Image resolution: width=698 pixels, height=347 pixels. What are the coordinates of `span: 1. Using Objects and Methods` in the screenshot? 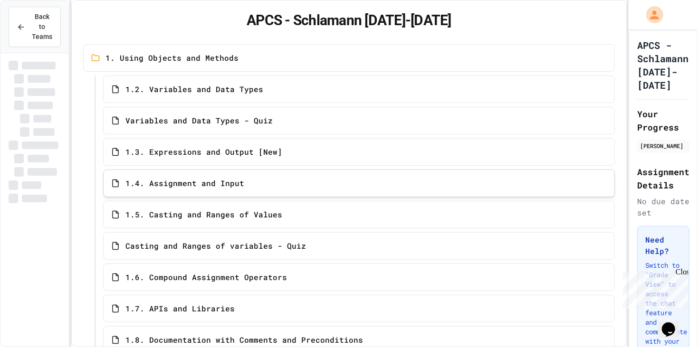 It's located at (172, 58).